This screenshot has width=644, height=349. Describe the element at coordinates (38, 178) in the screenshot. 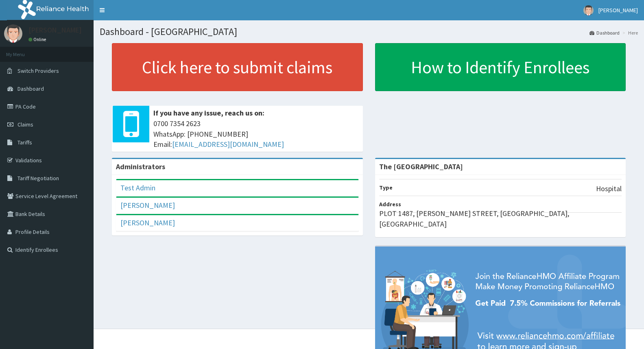

I see `span: Tariff Negotiation` at that location.